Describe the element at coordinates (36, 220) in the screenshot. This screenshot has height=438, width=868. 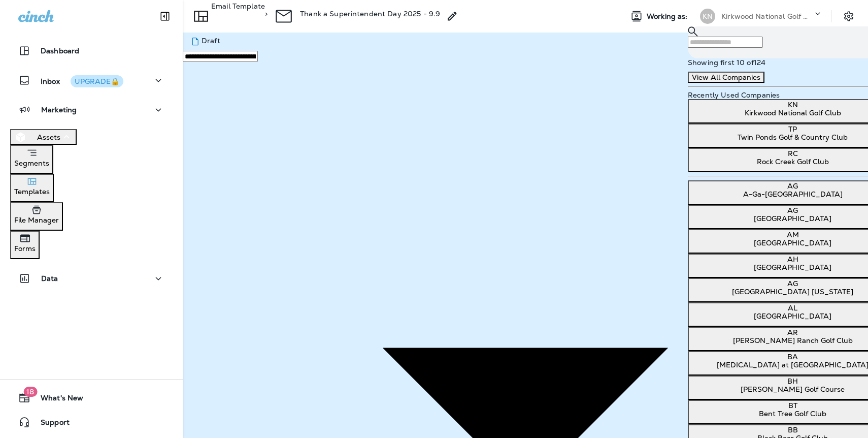
I see `p: File Manager` at that location.